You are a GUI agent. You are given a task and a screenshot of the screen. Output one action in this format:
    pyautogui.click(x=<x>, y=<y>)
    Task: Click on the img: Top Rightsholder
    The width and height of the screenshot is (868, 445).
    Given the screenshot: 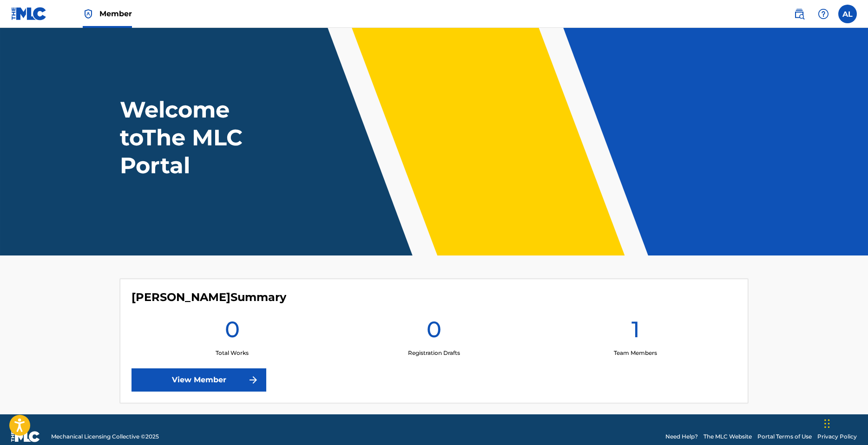 What is the action you would take?
    pyautogui.click(x=89, y=14)
    